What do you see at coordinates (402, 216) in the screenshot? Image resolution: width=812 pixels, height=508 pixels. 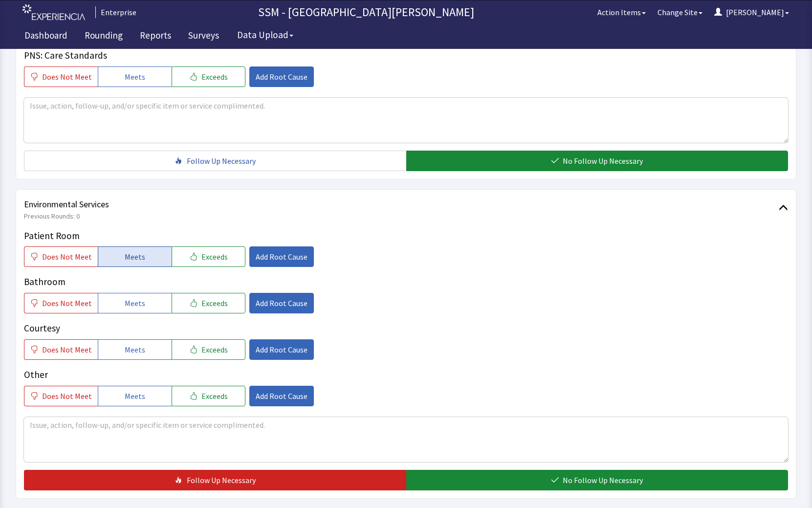 I see `span: Previous Rounds: 0` at bounding box center [402, 216].